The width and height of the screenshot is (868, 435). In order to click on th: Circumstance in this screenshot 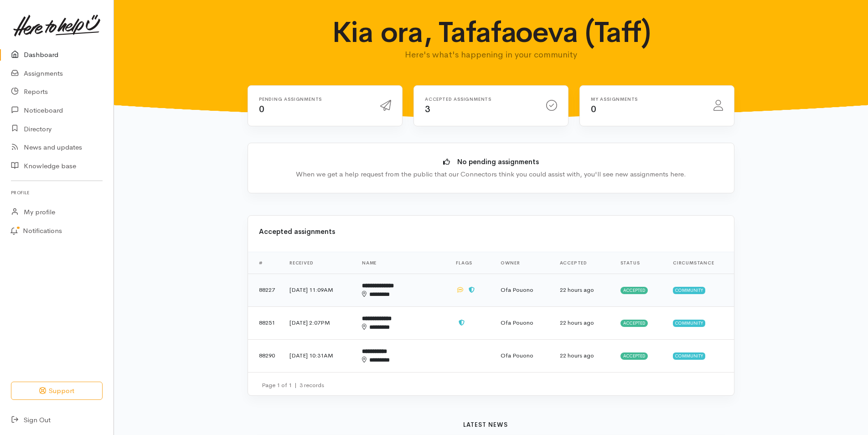, I will do `click(700, 262)`.